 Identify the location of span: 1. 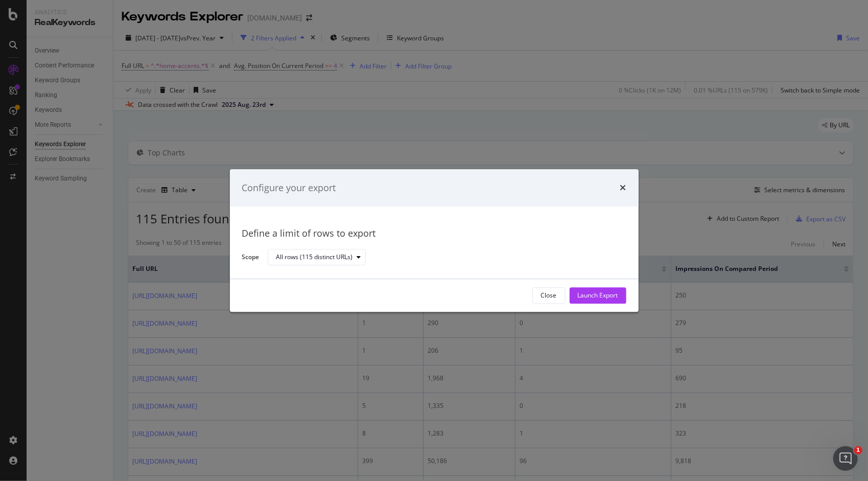
(858, 451).